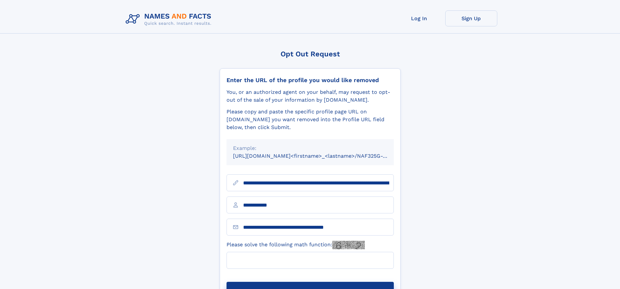 This screenshot has width=620, height=289. Describe the element at coordinates (170, 19) in the screenshot. I see `img: Logo Names and Facts` at that location.